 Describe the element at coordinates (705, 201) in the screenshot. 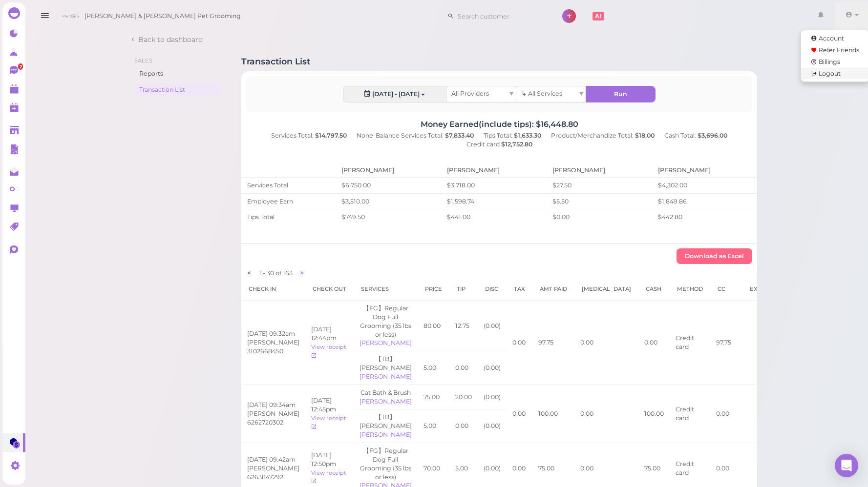

I see `td: $1,849.86` at that location.